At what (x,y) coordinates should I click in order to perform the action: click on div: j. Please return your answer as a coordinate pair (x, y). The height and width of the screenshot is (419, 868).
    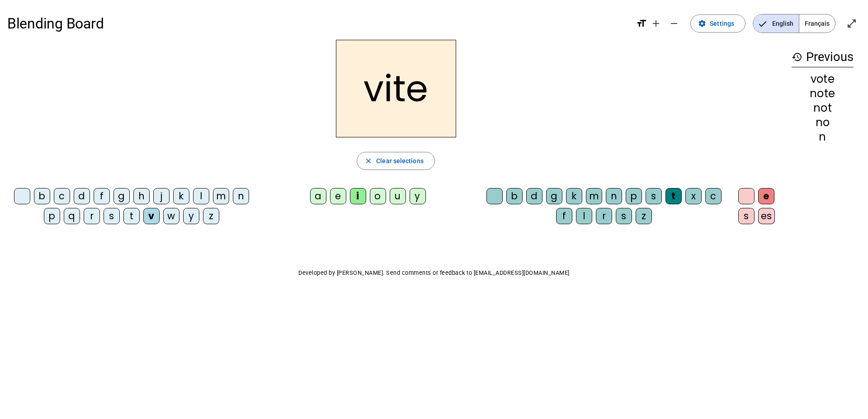
    Looking at the image, I should click on (161, 196).